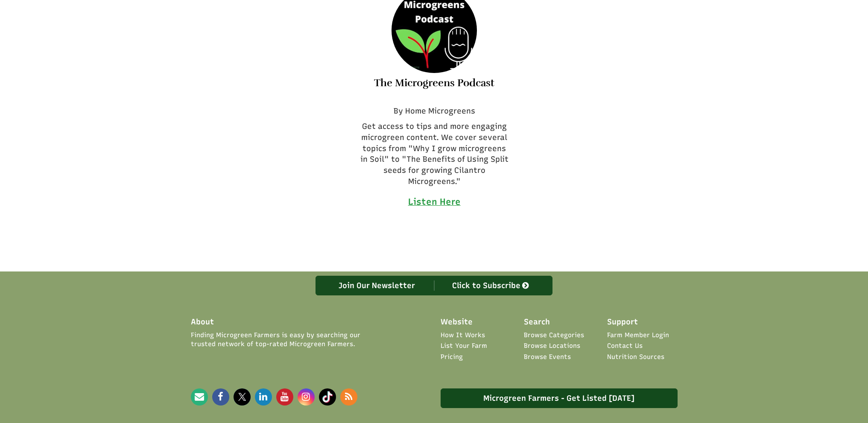 The width and height of the screenshot is (868, 423). Describe the element at coordinates (636, 357) in the screenshot. I see `a: Nutrition Sources` at that location.